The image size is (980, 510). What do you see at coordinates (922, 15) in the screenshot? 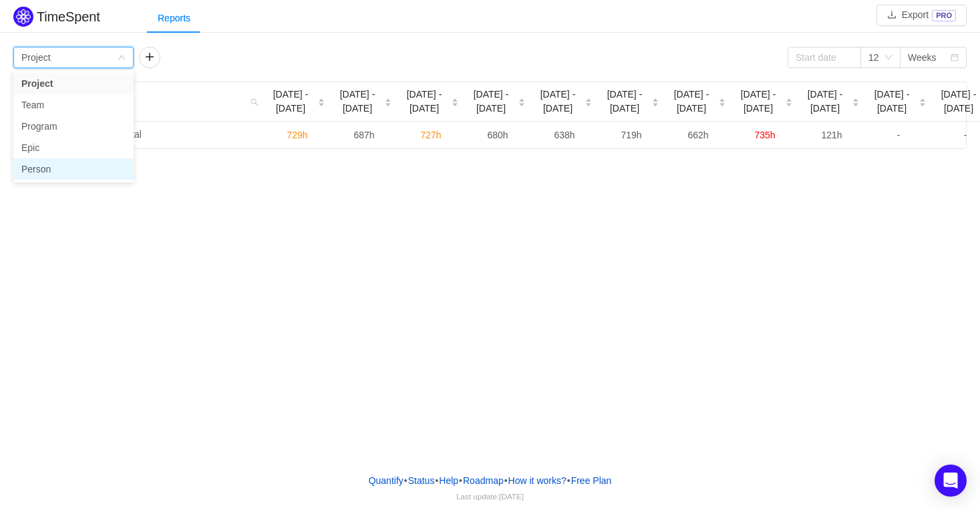
I see `button: icon: downloadExportPRO` at bounding box center [922, 15].